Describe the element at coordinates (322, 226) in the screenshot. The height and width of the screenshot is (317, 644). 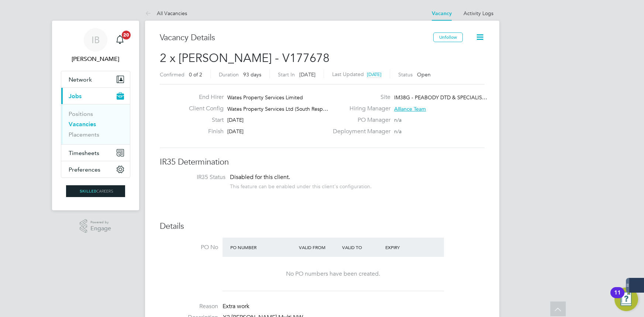
I see `h3: Details` at that location.